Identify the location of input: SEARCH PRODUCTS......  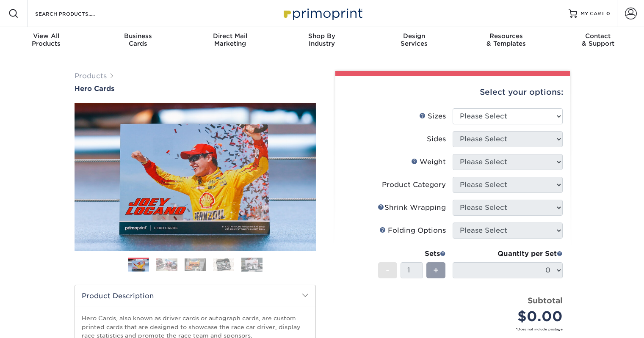
(75, 14).